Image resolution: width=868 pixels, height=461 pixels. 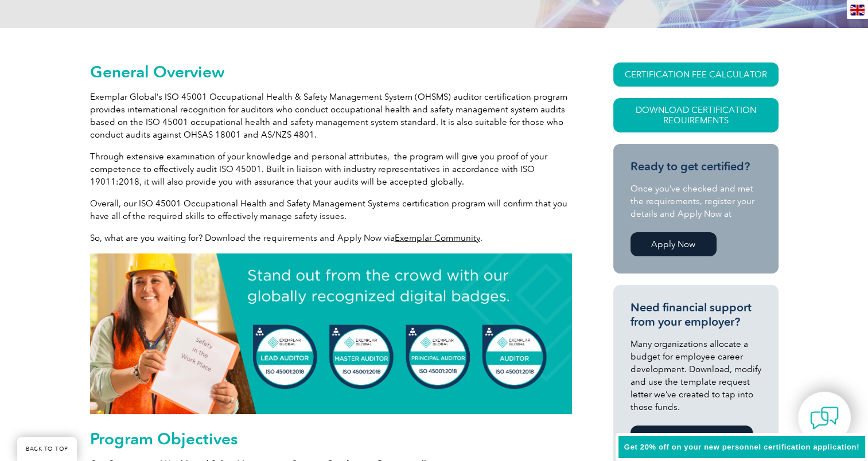 What do you see at coordinates (692, 438) in the screenshot?
I see `a: Download Template` at bounding box center [692, 438].